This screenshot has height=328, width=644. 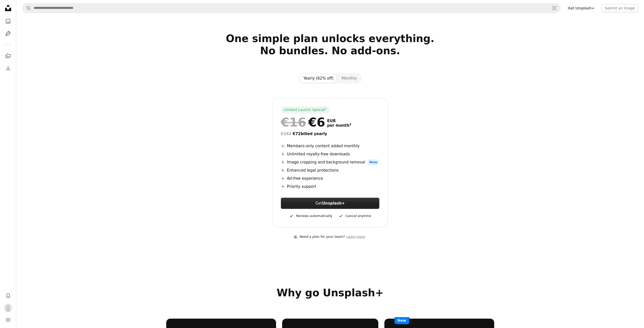 What do you see at coordinates (330, 203) in the screenshot?
I see `a: GetUnsplash+` at bounding box center [330, 203].